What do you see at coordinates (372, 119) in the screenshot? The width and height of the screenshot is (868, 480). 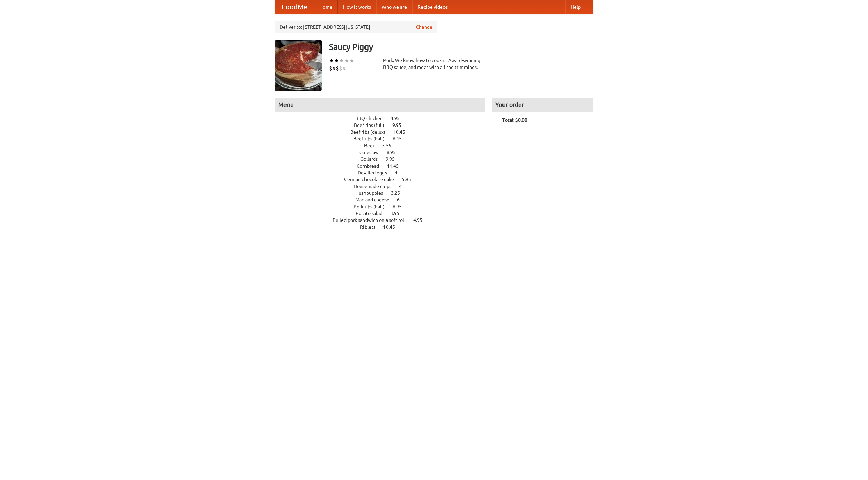 I see `span: BBQ chicken` at bounding box center [372, 119].